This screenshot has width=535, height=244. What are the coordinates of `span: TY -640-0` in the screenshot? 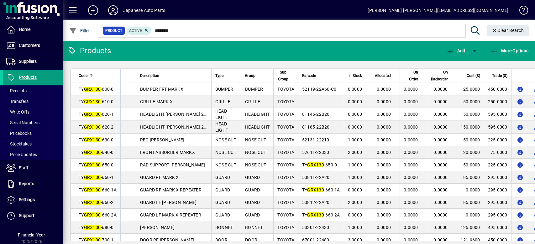 It's located at (96, 153).